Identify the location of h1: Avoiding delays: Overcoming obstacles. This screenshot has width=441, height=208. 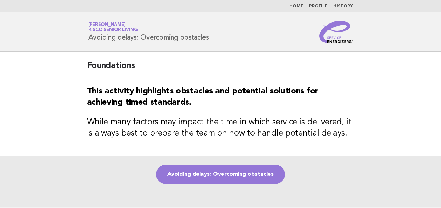
(149, 32).